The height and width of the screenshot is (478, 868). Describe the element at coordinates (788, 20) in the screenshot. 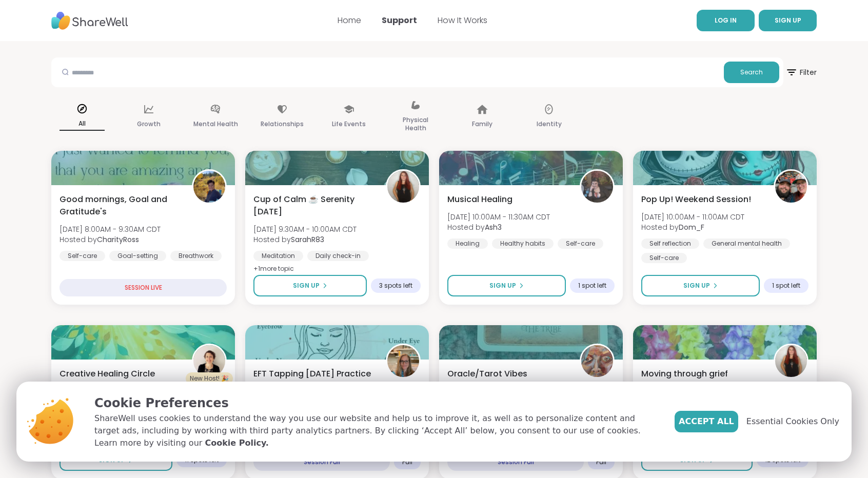

I see `button: SIGN UP` at that location.